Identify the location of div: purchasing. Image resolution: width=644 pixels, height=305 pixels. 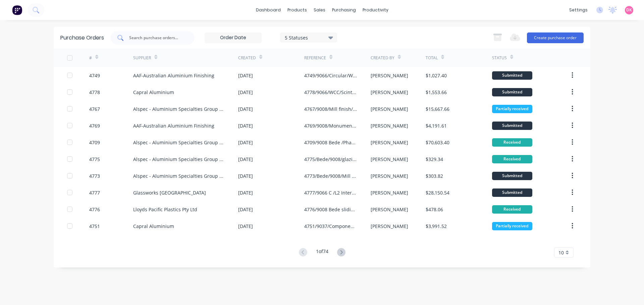
(344, 10).